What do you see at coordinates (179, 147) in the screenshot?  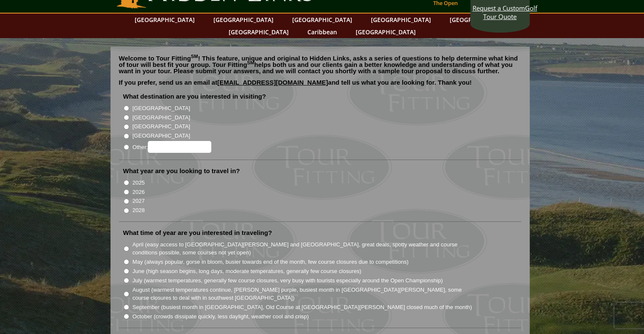 I see `input: Other:` at bounding box center [179, 147].